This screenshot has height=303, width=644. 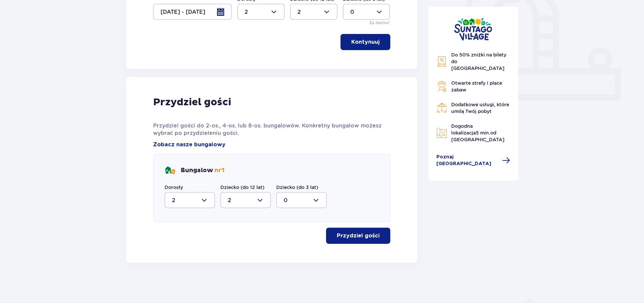 I want to click on button: Przydziel gości, so click(x=358, y=236).